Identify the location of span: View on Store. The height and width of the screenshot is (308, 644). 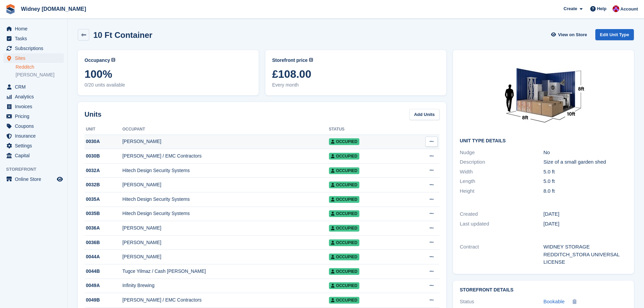
(573, 35).